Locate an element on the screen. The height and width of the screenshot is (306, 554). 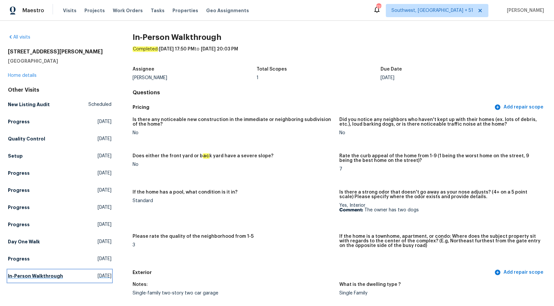
h5: Assignee is located at coordinates (143, 69).